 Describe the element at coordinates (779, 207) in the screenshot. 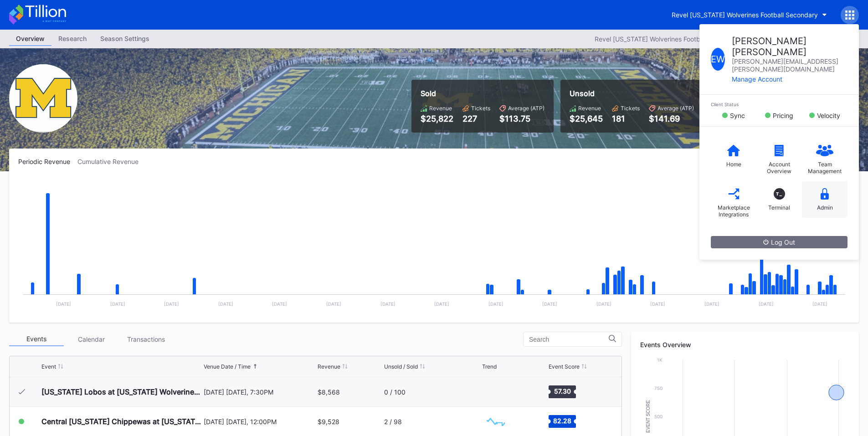

I see `div: Terminal` at that location.